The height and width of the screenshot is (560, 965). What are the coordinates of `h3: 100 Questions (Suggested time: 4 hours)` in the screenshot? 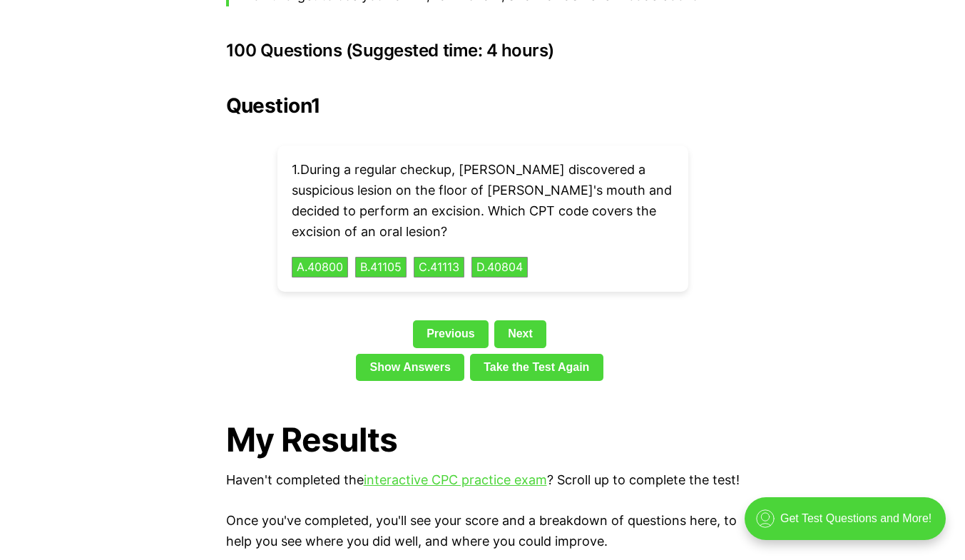 It's located at (483, 50).